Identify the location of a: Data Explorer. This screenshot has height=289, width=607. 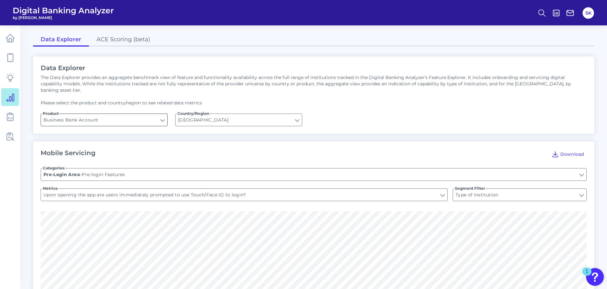
(61, 40).